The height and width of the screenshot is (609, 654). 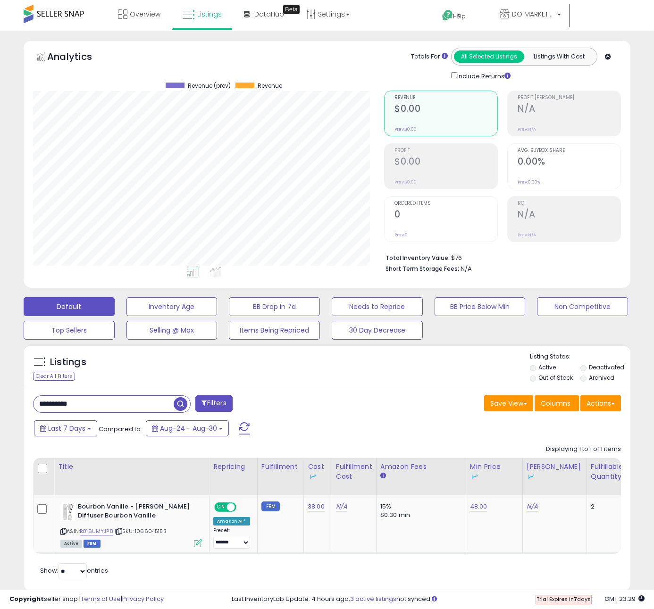 I want to click on div: Repricing, so click(x=233, y=467).